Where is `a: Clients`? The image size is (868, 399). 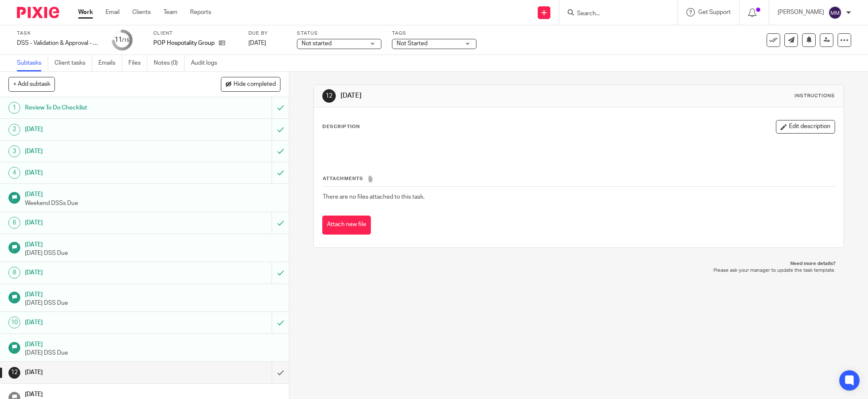 a: Clients is located at coordinates (141, 13).